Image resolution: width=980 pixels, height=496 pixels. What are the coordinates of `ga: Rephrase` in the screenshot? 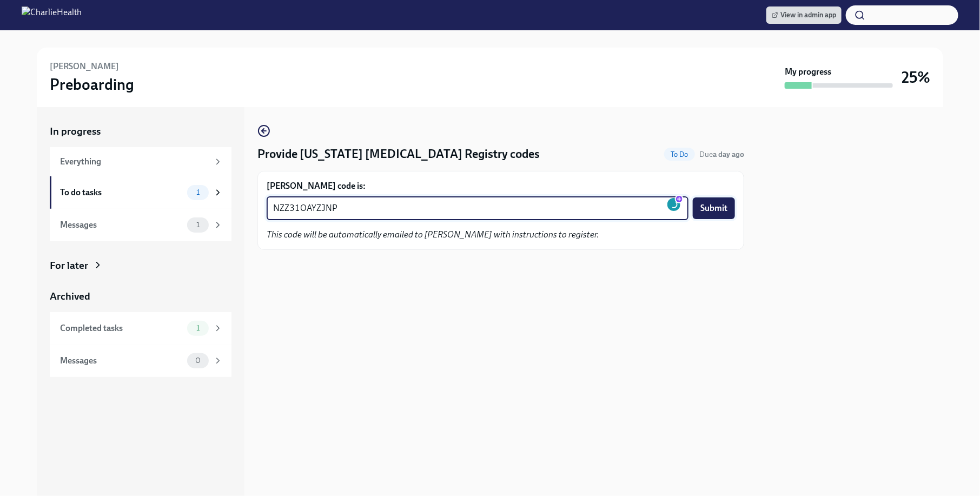 It's located at (680, 199).